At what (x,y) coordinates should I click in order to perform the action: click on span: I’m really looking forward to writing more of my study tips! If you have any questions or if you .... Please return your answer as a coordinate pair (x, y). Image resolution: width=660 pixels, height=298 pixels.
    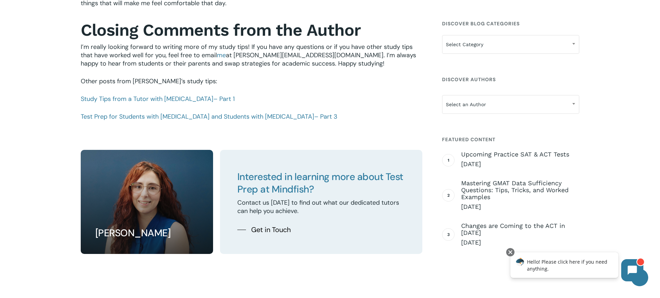
    Looking at the image, I should click on (247, 51).